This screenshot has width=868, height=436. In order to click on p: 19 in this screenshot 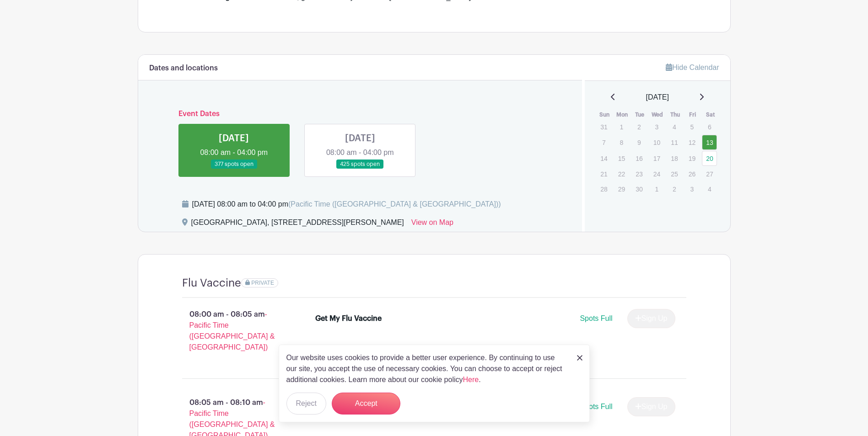, I will do `click(692, 158)`.